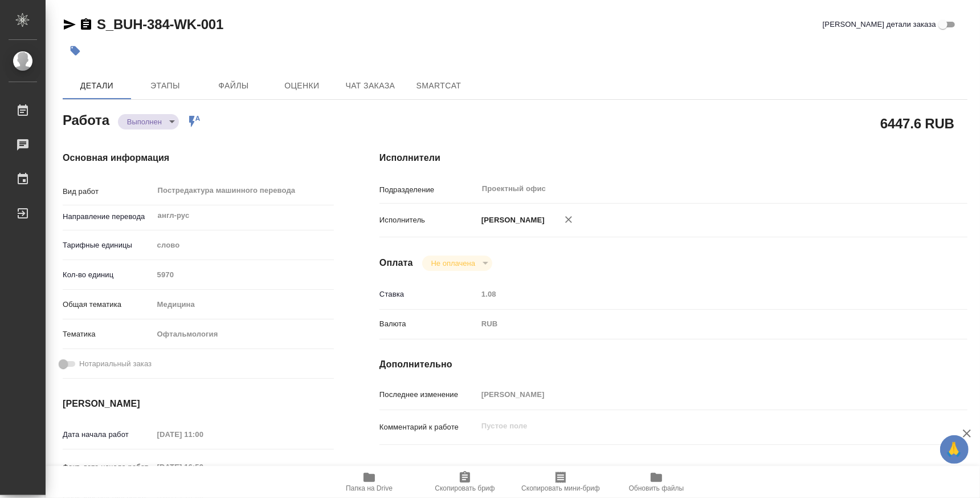 This screenshot has width=980, height=498. What do you see at coordinates (453, 262) in the screenshot?
I see `button: Не оплачена` at bounding box center [453, 262].